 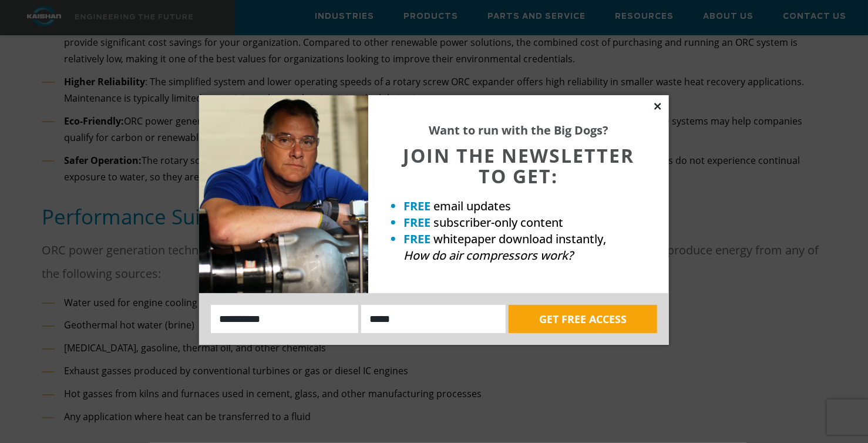 What do you see at coordinates (433, 319) in the screenshot?
I see `input: Email` at bounding box center [433, 319].